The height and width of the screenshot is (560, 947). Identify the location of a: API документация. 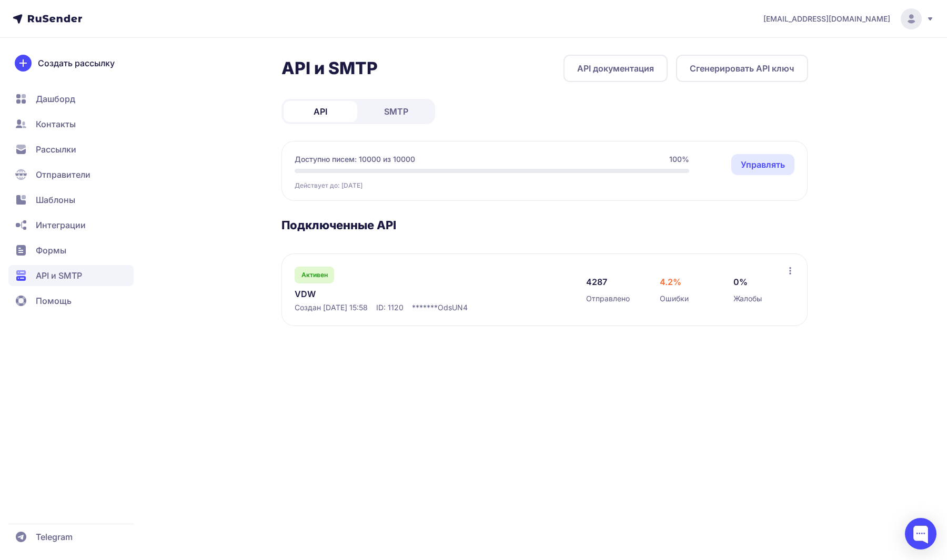
(615, 68).